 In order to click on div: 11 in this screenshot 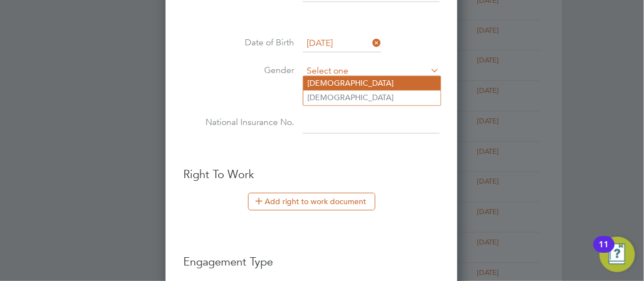, I will do `click(604, 252)`.